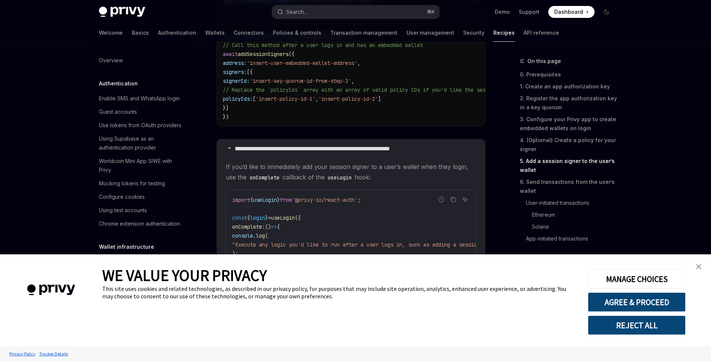  Describe the element at coordinates (286, 200) in the screenshot. I see `span: from` at that location.